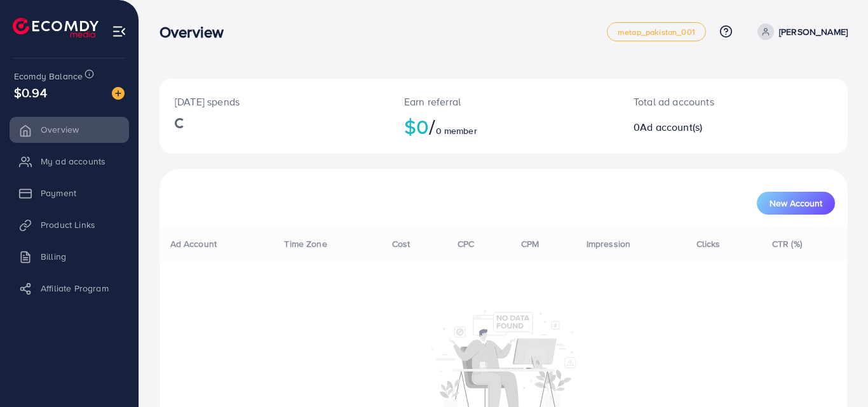 This screenshot has width=868, height=407. Describe the element at coordinates (503, 127) in the screenshot. I see `h2: $0` at that location.